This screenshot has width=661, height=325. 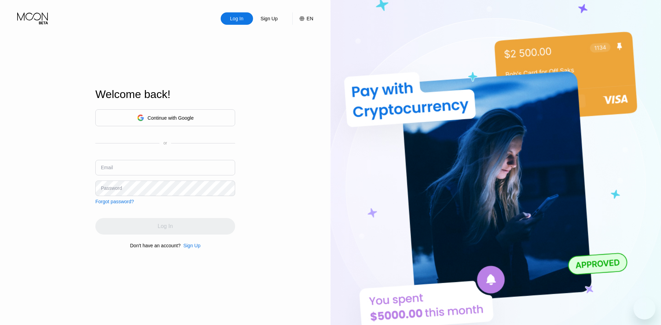 What do you see at coordinates (165, 94) in the screenshot?
I see `div: Welcome back!` at bounding box center [165, 94].